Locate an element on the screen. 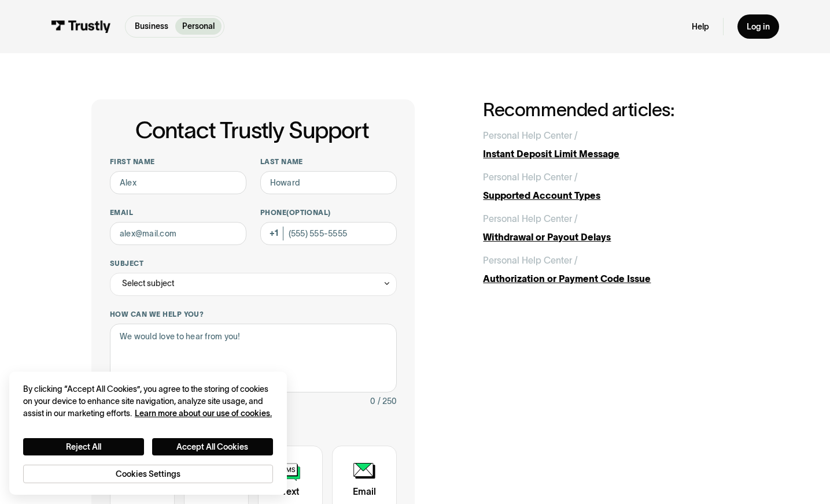 The image size is (830, 504). p: Business is located at coordinates (152, 26).